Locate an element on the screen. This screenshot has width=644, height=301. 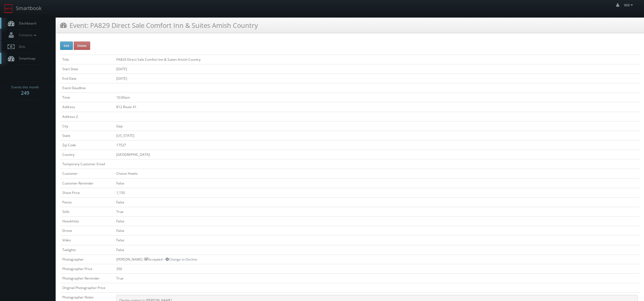
td: End Date is located at coordinates (87, 78).